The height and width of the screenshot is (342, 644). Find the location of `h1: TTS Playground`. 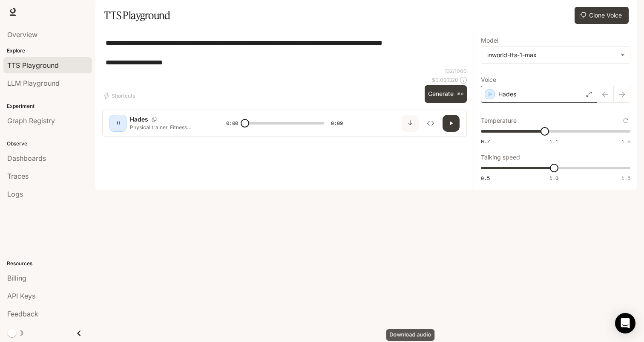

h1: TTS Playground is located at coordinates (137, 15).